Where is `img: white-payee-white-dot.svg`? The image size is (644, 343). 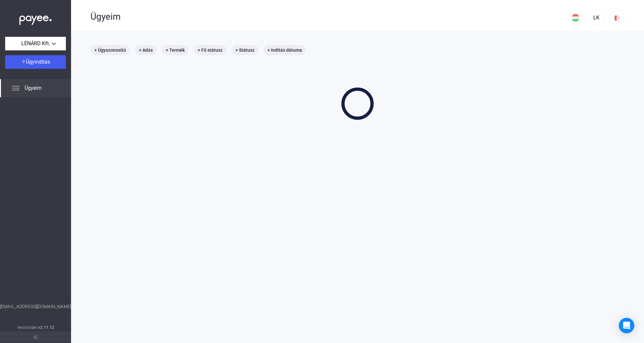
img: white-payee-white-dot.svg is located at coordinates (36, 18).